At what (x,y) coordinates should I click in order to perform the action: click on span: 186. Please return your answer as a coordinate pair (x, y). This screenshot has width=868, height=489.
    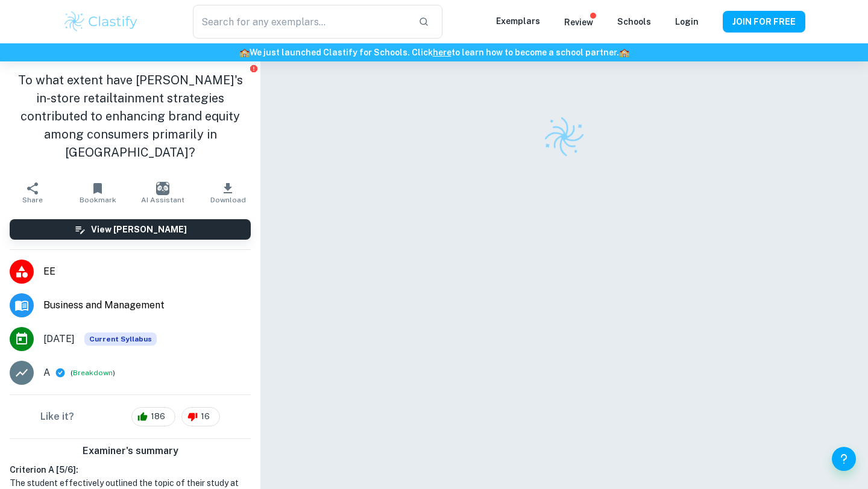
    Looking at the image, I should click on (158, 417).